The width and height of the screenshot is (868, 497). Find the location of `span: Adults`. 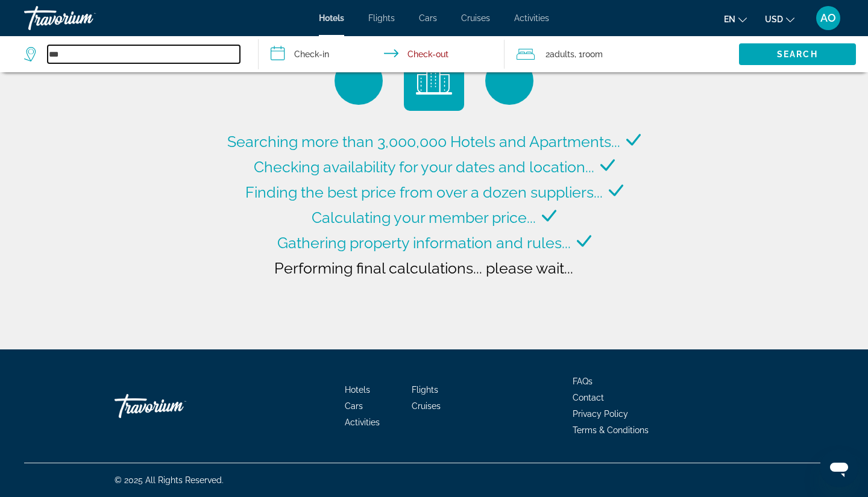

span: Adults is located at coordinates (562, 54).